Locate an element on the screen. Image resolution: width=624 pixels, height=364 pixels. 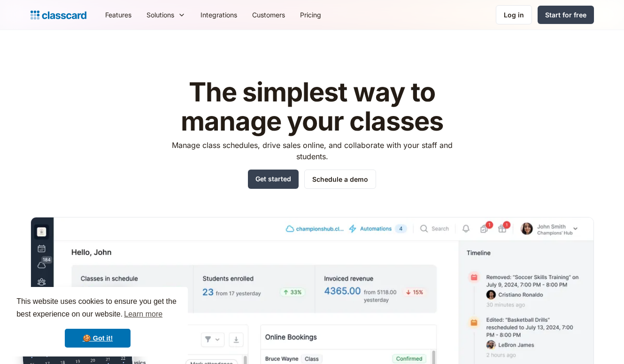
a: Schedule a demo is located at coordinates (340, 179).